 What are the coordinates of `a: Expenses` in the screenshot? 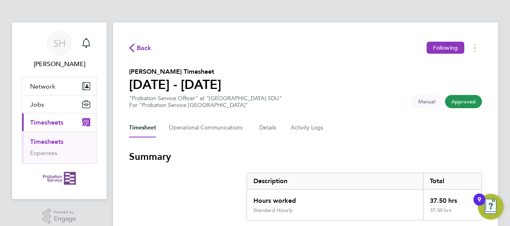 It's located at (44, 153).